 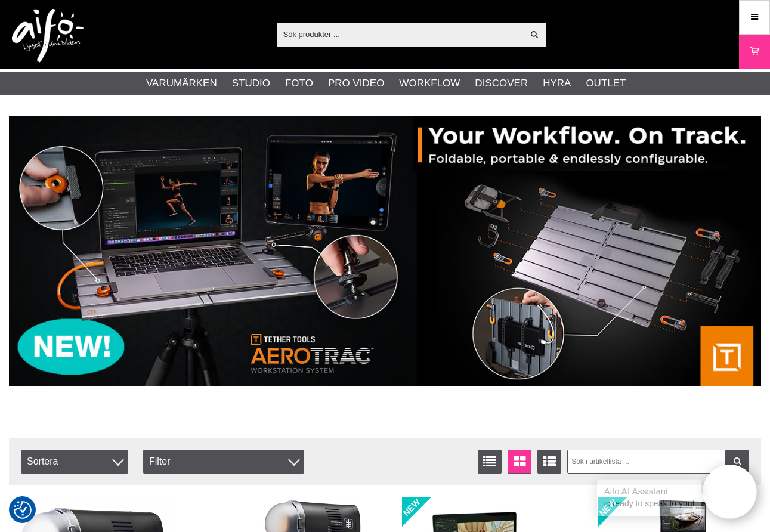 What do you see at coordinates (356, 83) in the screenshot?
I see `a: Pro Video` at bounding box center [356, 83].